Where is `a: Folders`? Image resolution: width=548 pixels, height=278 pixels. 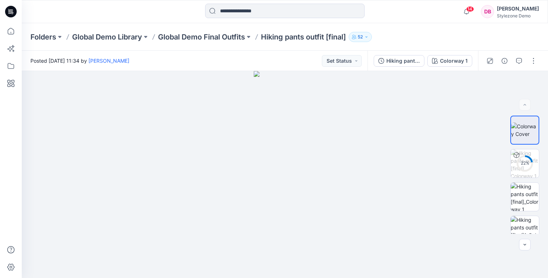 a: Folders is located at coordinates (43, 37).